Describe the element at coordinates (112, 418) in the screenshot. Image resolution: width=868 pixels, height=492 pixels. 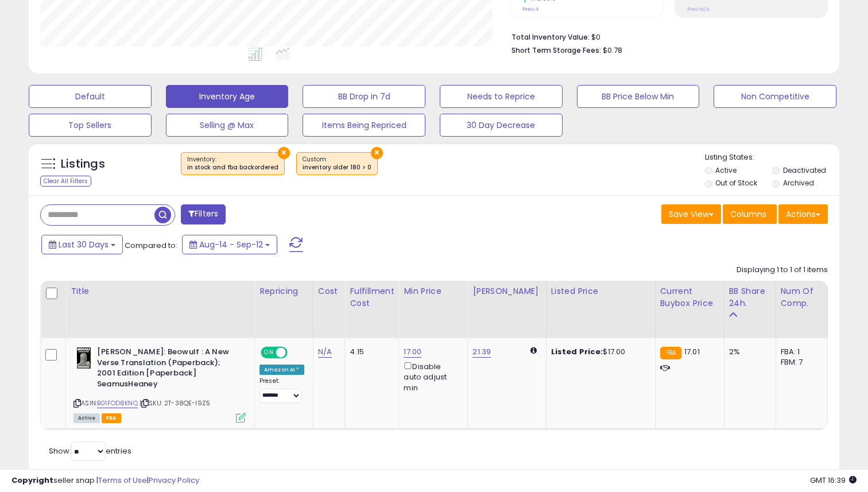
I see `span: FBA` at that location.